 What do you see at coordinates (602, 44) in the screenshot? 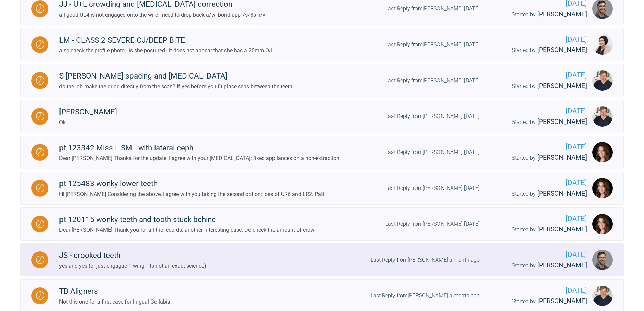
I see `img: Attiya Ahmed` at bounding box center [602, 44].